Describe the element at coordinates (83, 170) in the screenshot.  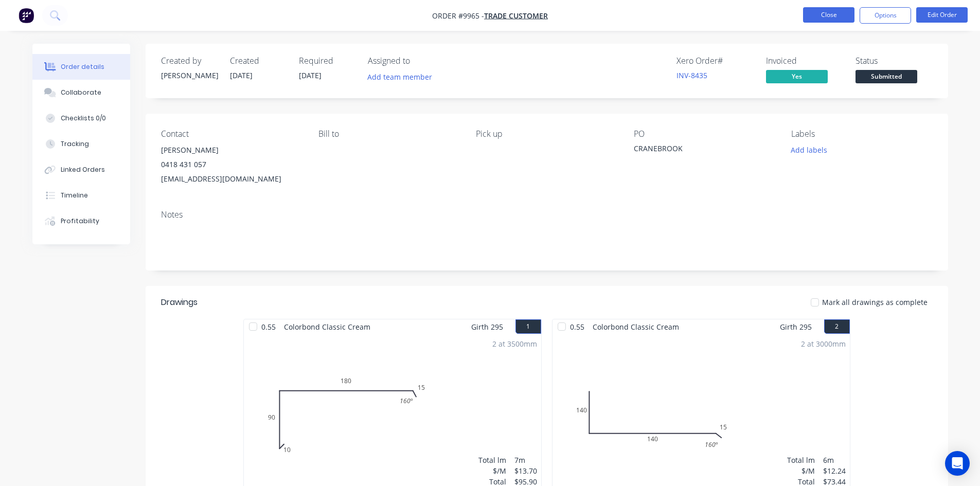
I see `div: Linked Orders` at that location.